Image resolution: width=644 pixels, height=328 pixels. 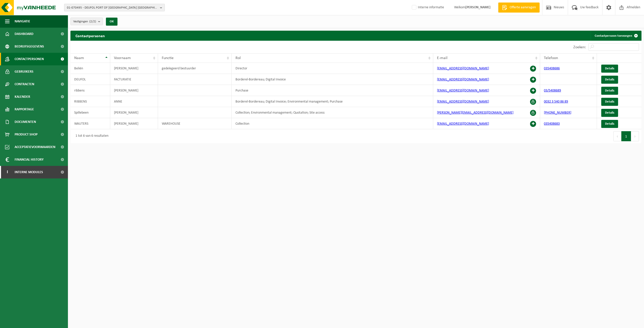 I want to click on span: Documenten, so click(x=25, y=122).